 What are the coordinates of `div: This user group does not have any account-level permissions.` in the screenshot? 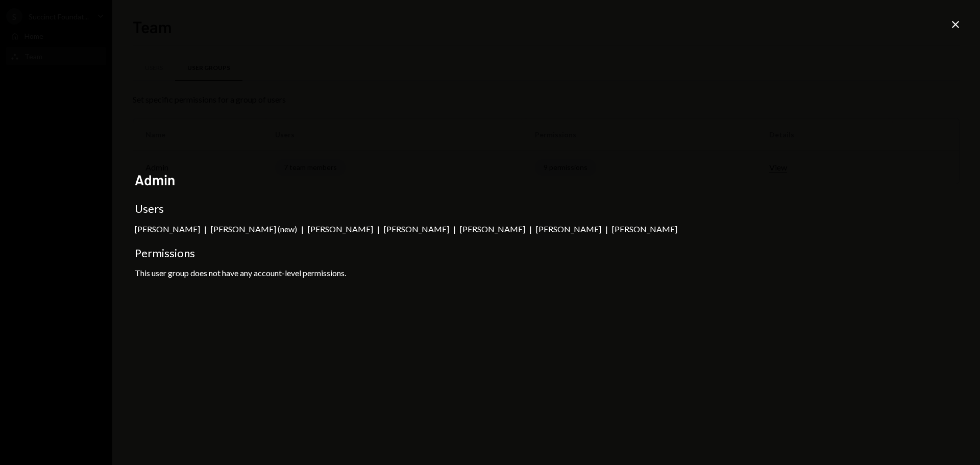 It's located at (490, 232).